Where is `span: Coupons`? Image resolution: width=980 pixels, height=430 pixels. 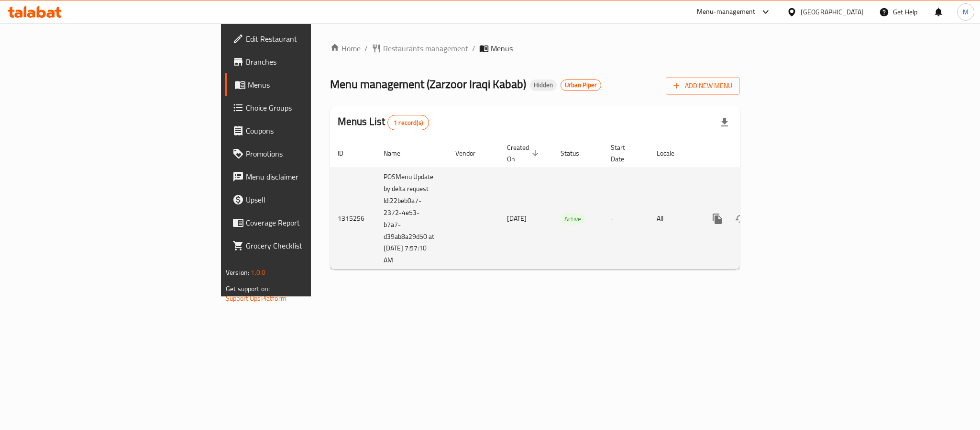
span: Coupons is located at coordinates (312, 131).